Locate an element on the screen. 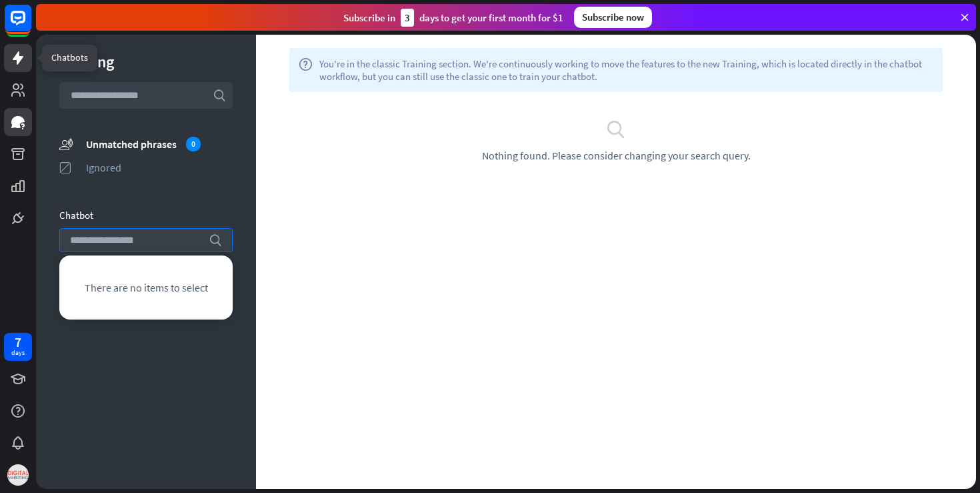 The width and height of the screenshot is (980, 493). button: Open LiveChat chat widget is located at coordinates (31, 25).